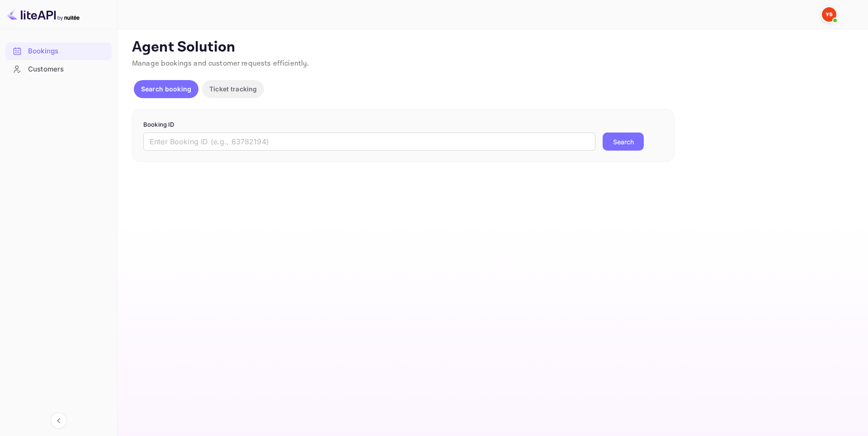 The width and height of the screenshot is (868, 436). I want to click on p: Agent Solution, so click(492, 48).